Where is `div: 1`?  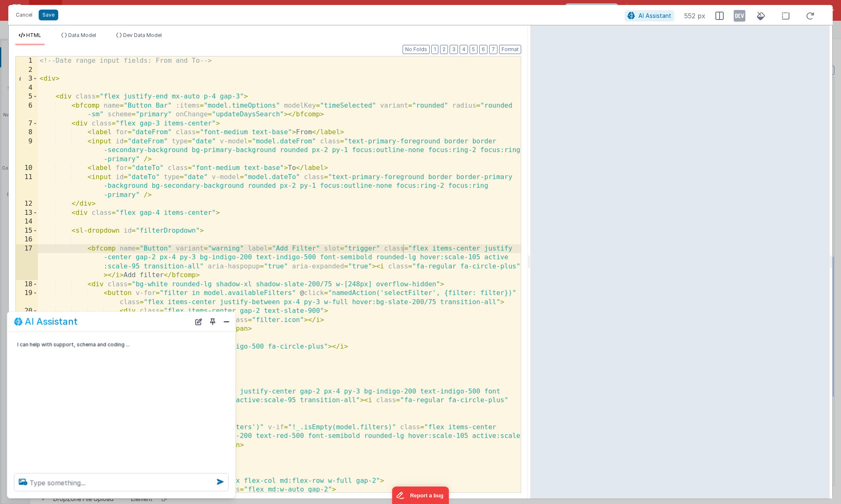
div: 1 is located at coordinates (26, 61).